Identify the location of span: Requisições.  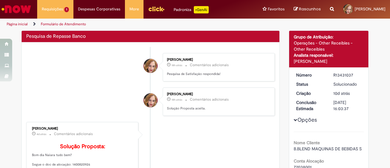
(52, 9).